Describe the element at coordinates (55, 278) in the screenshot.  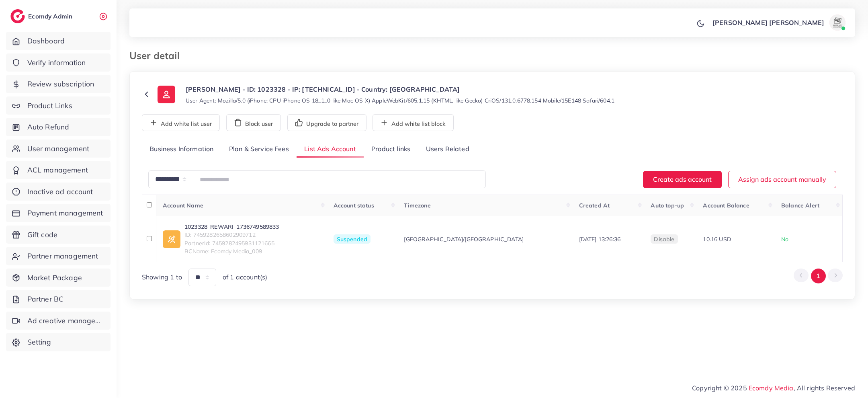
I see `span: Market Package` at that location.